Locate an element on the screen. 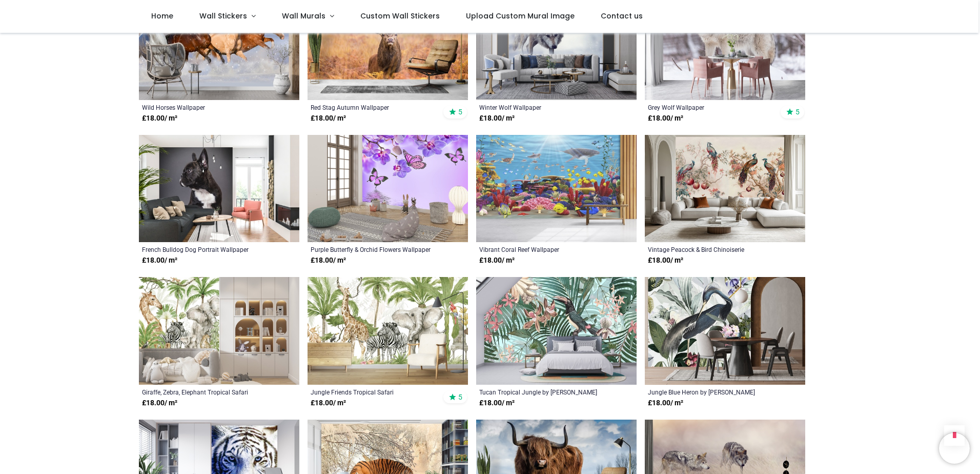 The image size is (980, 474). img: French Bulldog Dog Portrait Wall Mural Wallpaper is located at coordinates (219, 189).